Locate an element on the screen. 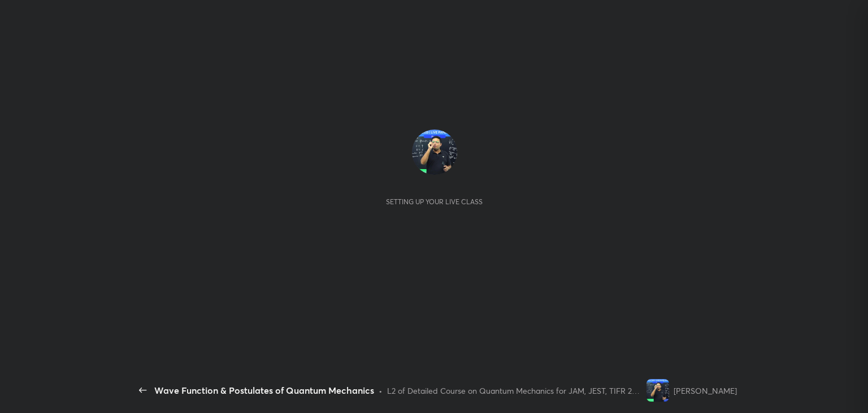 The width and height of the screenshot is (868, 413). div: Setting up your live class is located at coordinates (434, 201).